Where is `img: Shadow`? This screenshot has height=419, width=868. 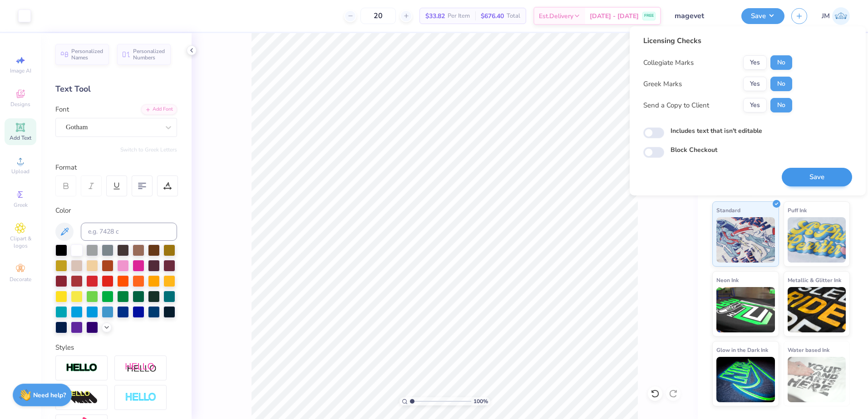
img: Shadow is located at coordinates (140, 368).